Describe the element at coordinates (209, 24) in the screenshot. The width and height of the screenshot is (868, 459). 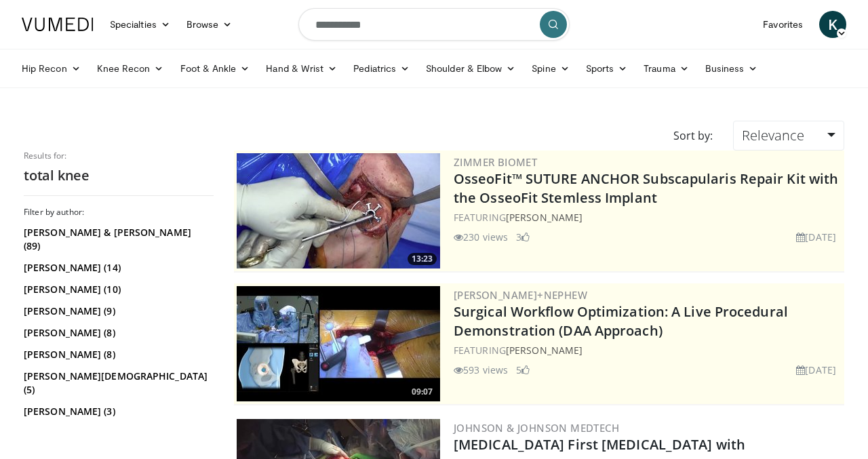
I see `a: Browse` at that location.